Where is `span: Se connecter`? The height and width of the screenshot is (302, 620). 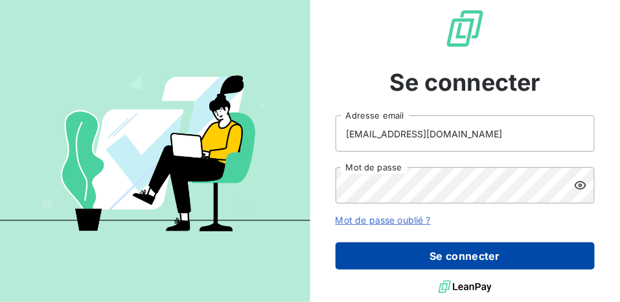
span: Se connecter is located at coordinates (465, 82).